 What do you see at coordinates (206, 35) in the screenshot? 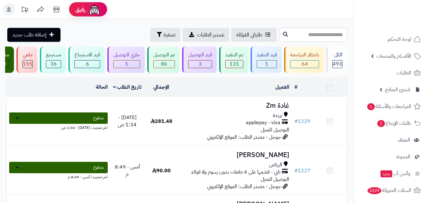
I see `a: تصدير الطلبات` at bounding box center [206, 35].